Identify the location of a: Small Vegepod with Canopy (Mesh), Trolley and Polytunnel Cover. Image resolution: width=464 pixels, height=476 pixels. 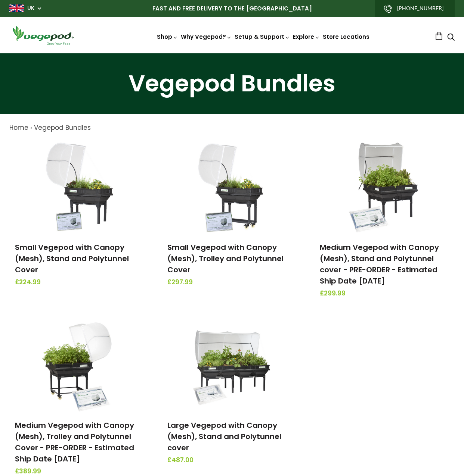
(225, 258).